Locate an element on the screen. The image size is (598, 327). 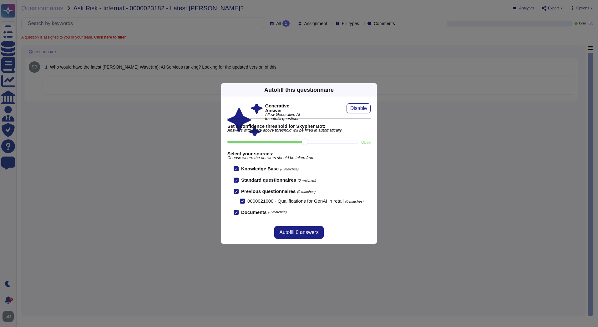
button: Autofill 0 answers is located at coordinates (299, 232).